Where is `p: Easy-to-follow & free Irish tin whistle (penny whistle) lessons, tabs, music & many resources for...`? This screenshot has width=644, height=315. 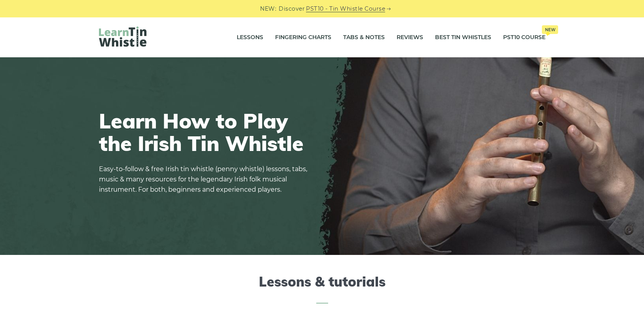 p: Easy-to-follow & free Irish tin whistle (penny whistle) lessons, tabs, music & many resources for... is located at coordinates (206, 179).